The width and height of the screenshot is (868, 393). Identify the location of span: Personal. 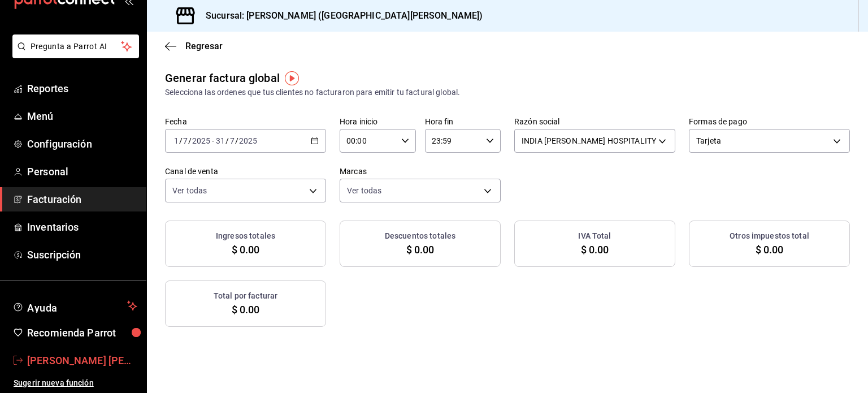
(82, 172).